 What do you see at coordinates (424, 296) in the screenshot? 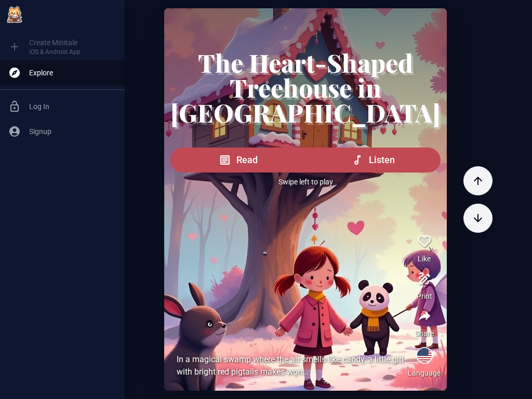
I see `p: Print` at bounding box center [424, 296].